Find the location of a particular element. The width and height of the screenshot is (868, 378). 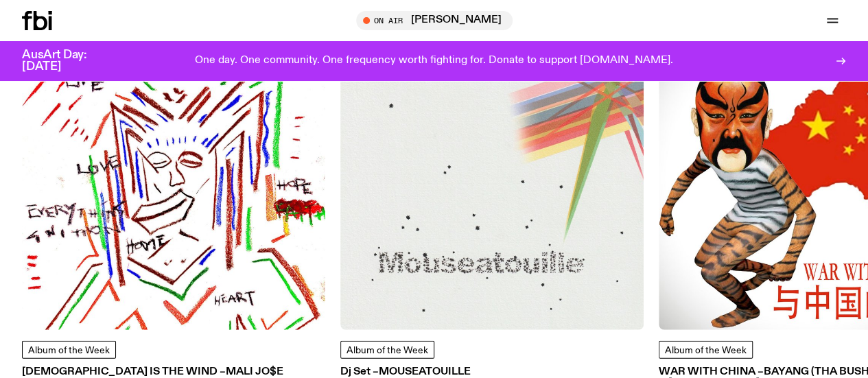

h3: Dj Set – is located at coordinates (492, 372).